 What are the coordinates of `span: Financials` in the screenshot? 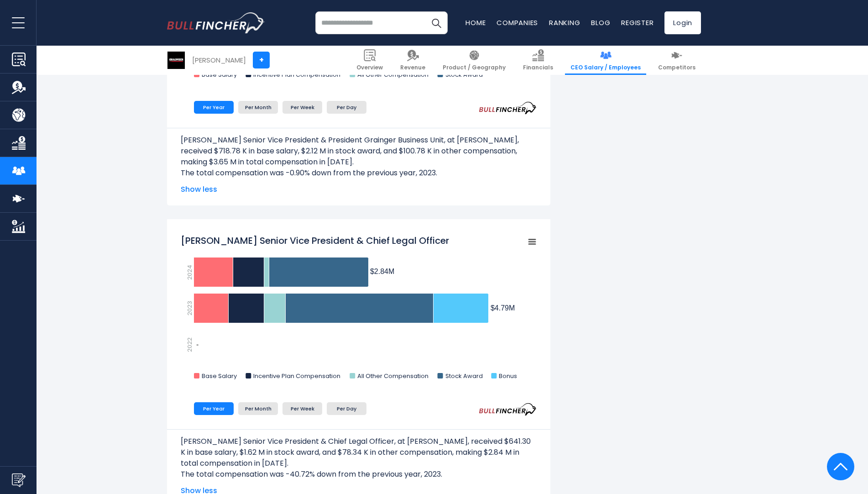 It's located at (538, 68).